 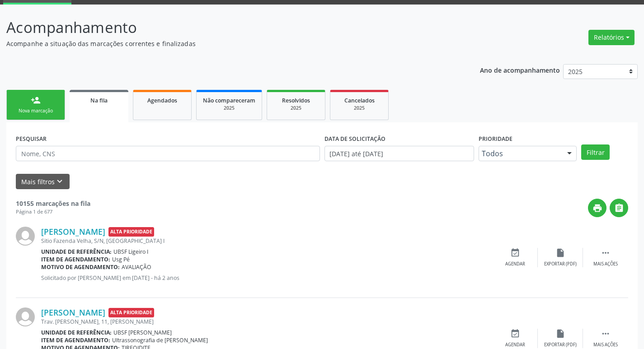 What do you see at coordinates (495, 139) in the screenshot?
I see `label: Prioridade` at bounding box center [495, 139].